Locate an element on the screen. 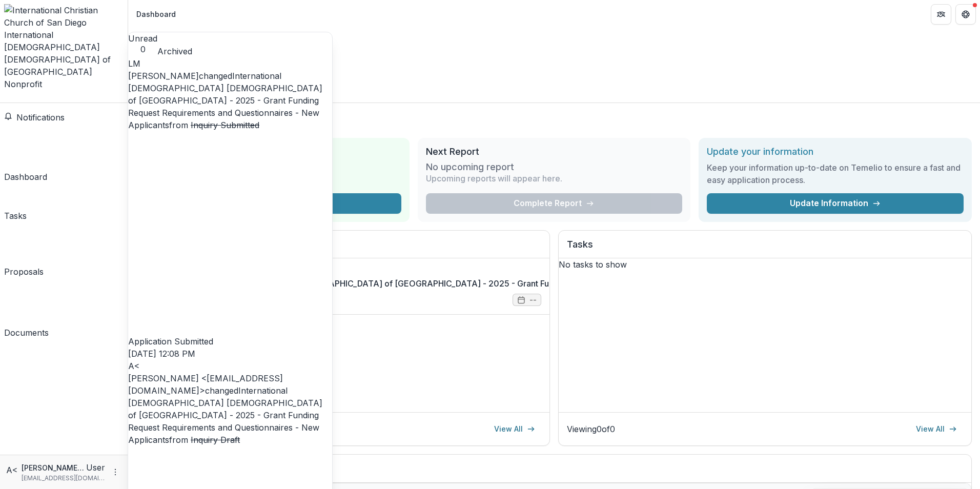  h2: Next Report is located at coordinates (554, 152).